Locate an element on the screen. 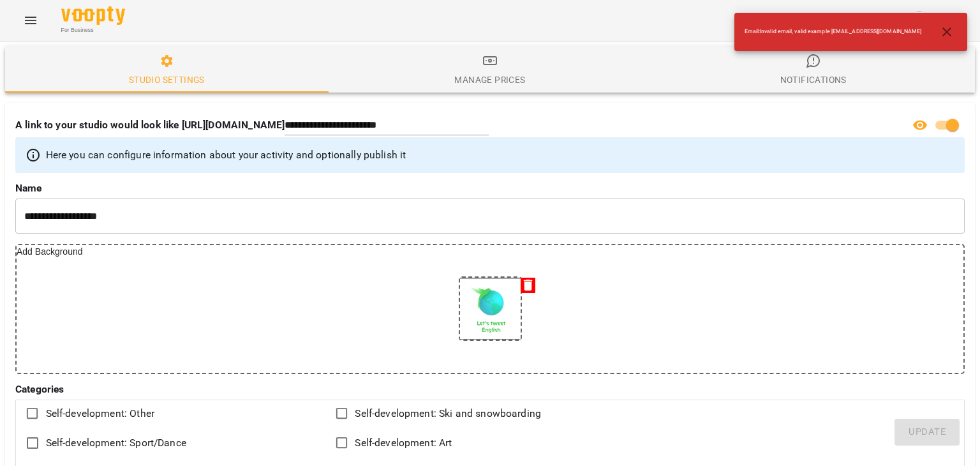 The height and width of the screenshot is (466, 980). span: Self-development: Art is located at coordinates (404, 443).